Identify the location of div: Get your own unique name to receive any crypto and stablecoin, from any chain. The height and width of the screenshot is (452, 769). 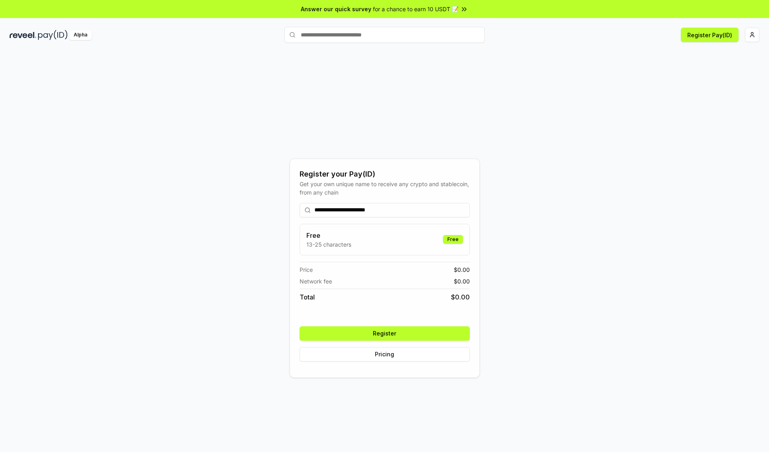
(385, 188).